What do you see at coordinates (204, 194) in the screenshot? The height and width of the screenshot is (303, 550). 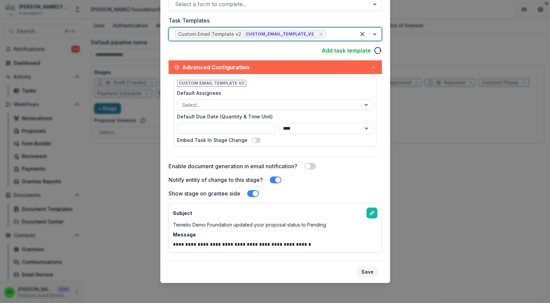 I see `label: Show stage on grantee side` at bounding box center [204, 194].